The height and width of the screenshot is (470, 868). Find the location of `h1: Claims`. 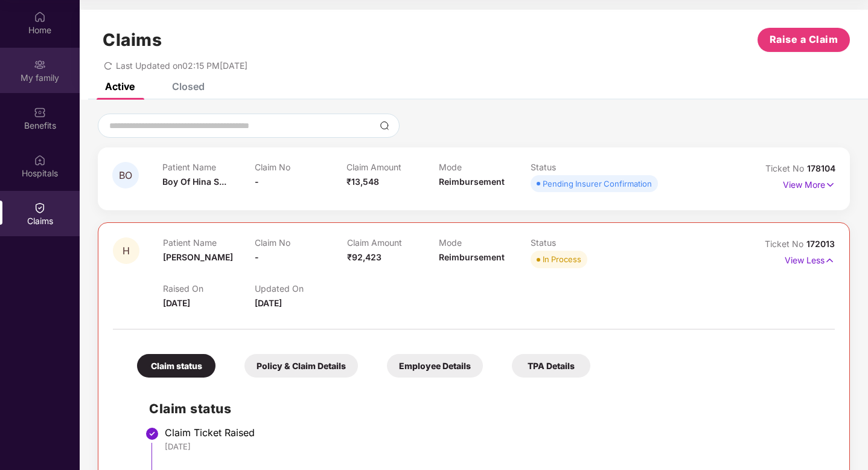

h1: Claims is located at coordinates (132, 40).